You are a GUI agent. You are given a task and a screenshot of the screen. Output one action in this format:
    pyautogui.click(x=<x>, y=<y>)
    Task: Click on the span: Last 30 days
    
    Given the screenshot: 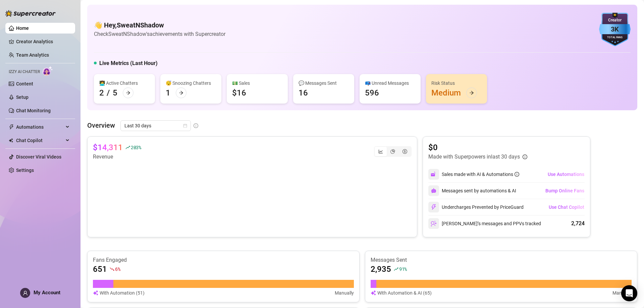 What is the action you would take?
    pyautogui.click(x=156, y=125)
    